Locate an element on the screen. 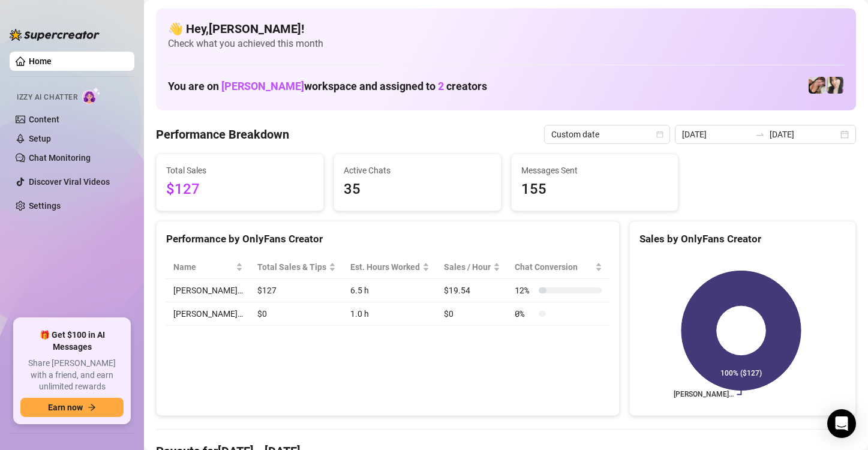 This screenshot has height=450, width=868. span: Active Chats is located at coordinates (417, 170).